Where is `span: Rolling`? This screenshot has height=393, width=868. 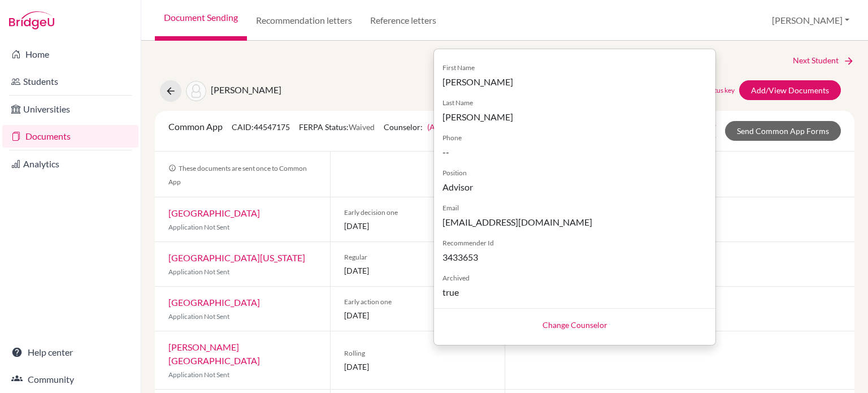 span: Rolling is located at coordinates (418, 353).